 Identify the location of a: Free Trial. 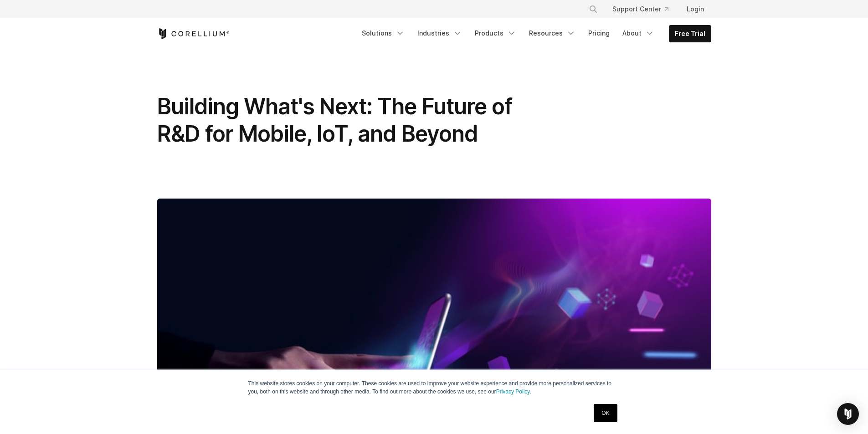
(690, 34).